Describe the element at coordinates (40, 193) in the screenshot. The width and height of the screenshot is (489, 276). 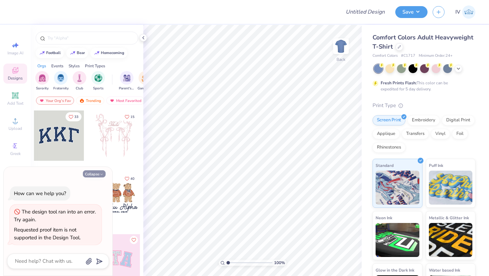
I see `div: How can we help you?` at that location.